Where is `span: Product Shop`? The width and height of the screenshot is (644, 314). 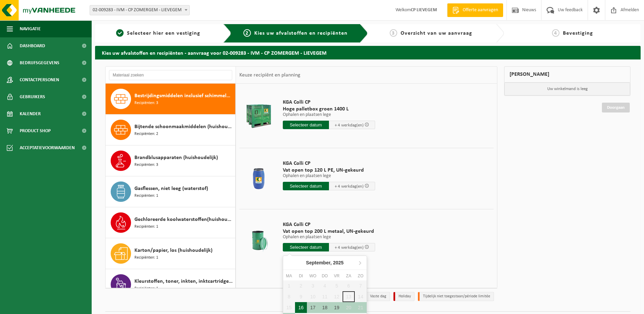
span: Product Shop is located at coordinates (35, 131).